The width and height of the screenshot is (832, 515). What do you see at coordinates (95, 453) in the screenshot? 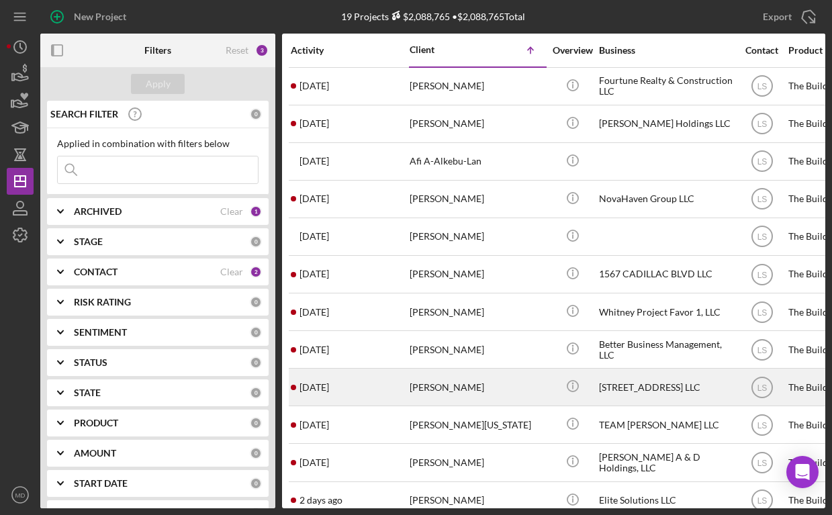
I see `b: AMOUNT` at bounding box center [95, 453].